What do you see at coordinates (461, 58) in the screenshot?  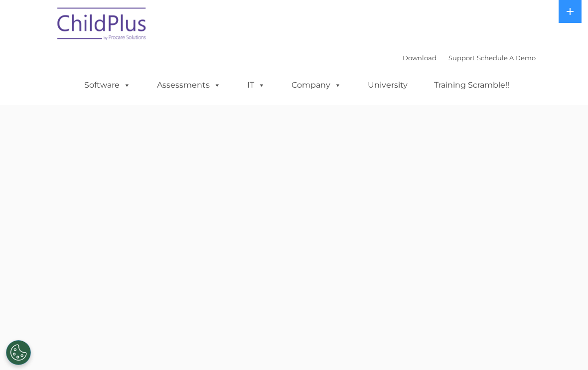 I see `a: Support` at bounding box center [461, 58].